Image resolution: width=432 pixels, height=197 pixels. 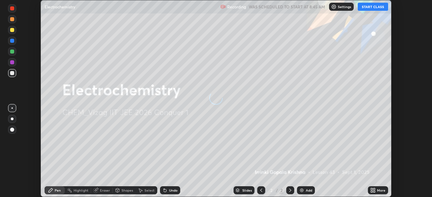 What do you see at coordinates (247, 191) in the screenshot?
I see `div: Slides` at bounding box center [247, 191].